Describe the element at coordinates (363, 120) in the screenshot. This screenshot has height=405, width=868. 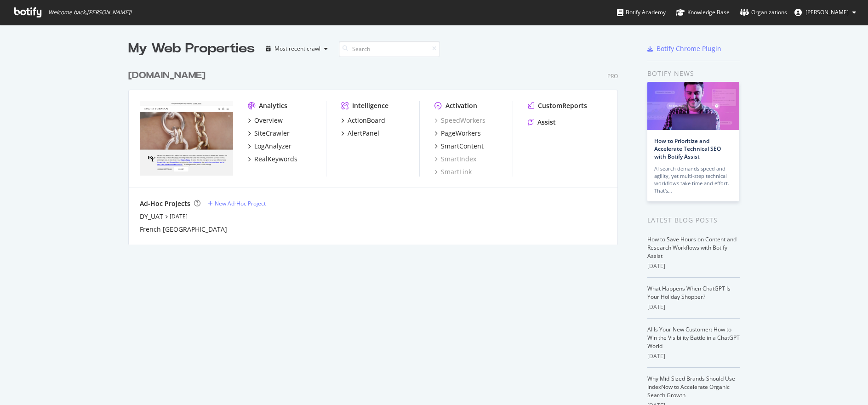
I see `a: ActionBoard` at that location.